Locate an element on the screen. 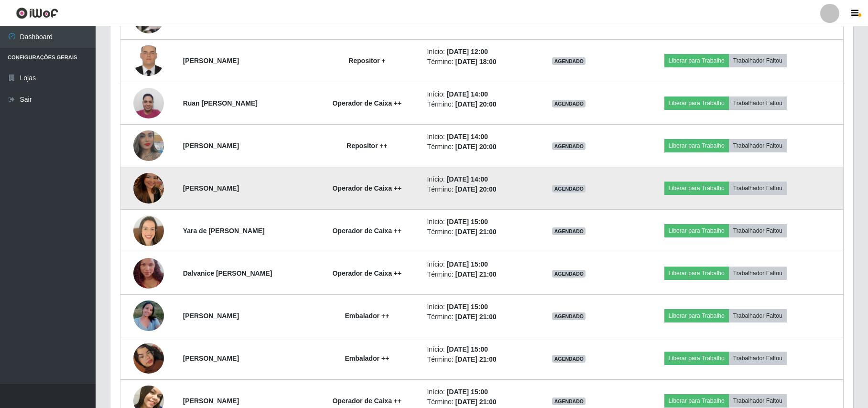 Image resolution: width=868 pixels, height=408 pixels. img: 1756135757654.jpeg is located at coordinates (149, 359).